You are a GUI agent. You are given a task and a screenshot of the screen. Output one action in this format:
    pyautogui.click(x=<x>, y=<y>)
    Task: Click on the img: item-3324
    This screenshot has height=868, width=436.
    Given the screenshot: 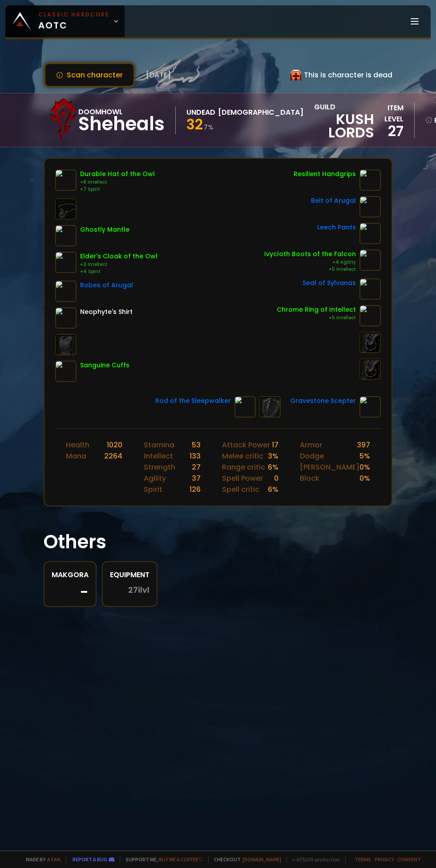 What is the action you would take?
    pyautogui.click(x=66, y=236)
    